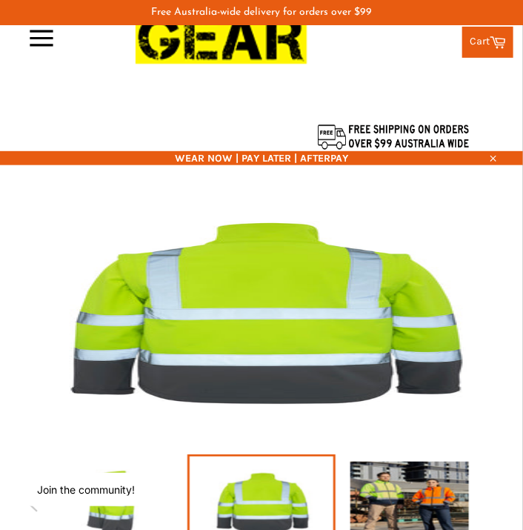 Image resolution: width=523 pixels, height=530 pixels. What do you see at coordinates (262, 158) in the screenshot?
I see `span: WEAR NOW | PAY LATER | AFTERPAY` at bounding box center [262, 158].